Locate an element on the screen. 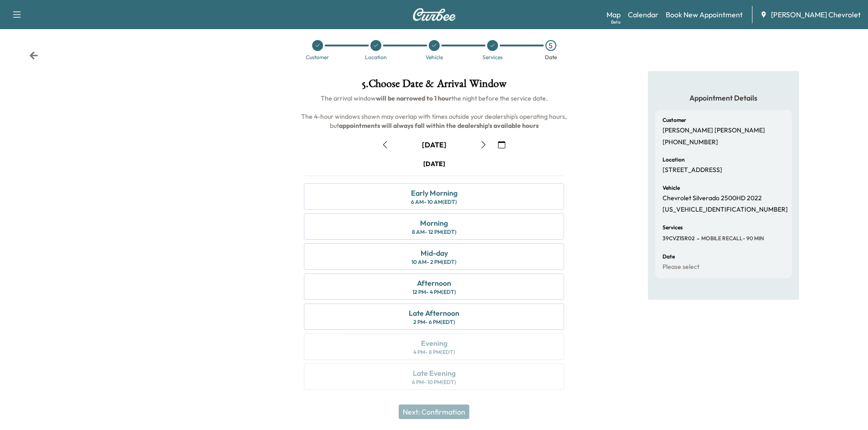 This screenshot has width=868, height=430. div: 6 AM - 10 AM (EDT) is located at coordinates (434, 202).